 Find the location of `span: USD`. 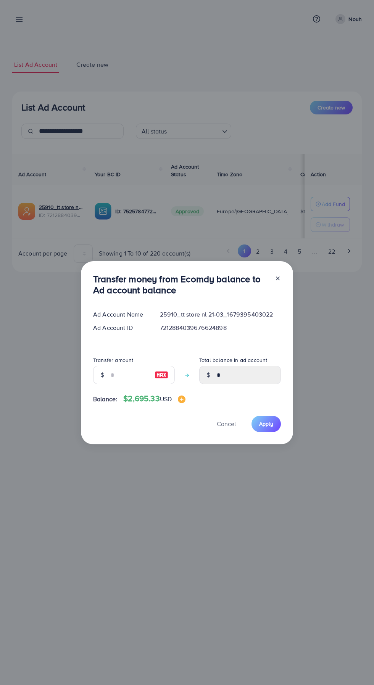

span: USD is located at coordinates (166, 399).